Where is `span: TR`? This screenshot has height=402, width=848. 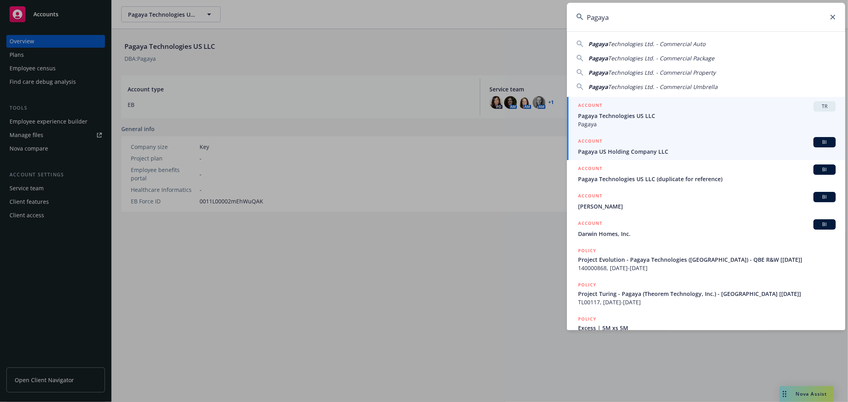 span: TR is located at coordinates (824, 107).